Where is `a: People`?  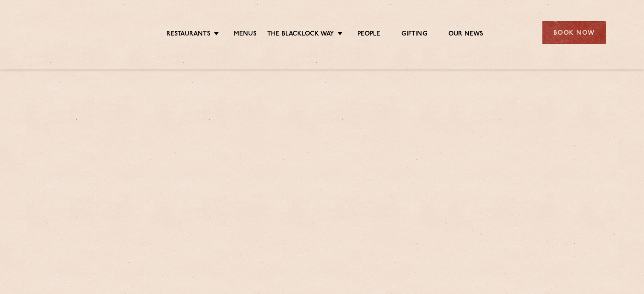 a: People is located at coordinates (369, 34).